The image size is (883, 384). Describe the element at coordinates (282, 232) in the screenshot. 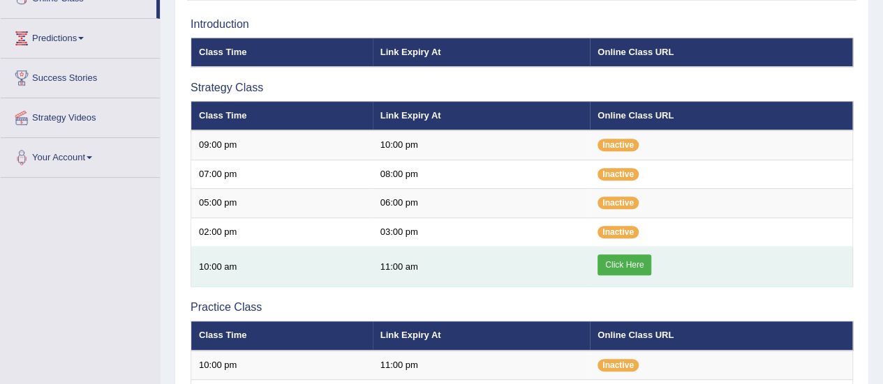

I see `td: 02:00 pm` at that location.